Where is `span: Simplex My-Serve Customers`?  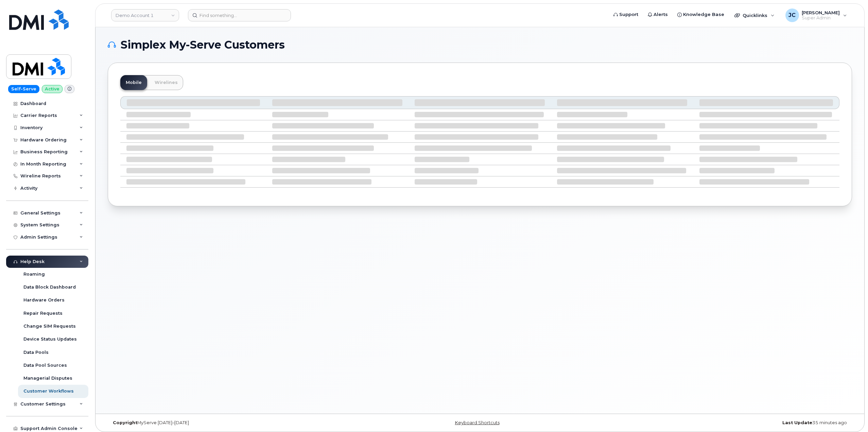 span: Simplex My-Serve Customers is located at coordinates (203, 45).